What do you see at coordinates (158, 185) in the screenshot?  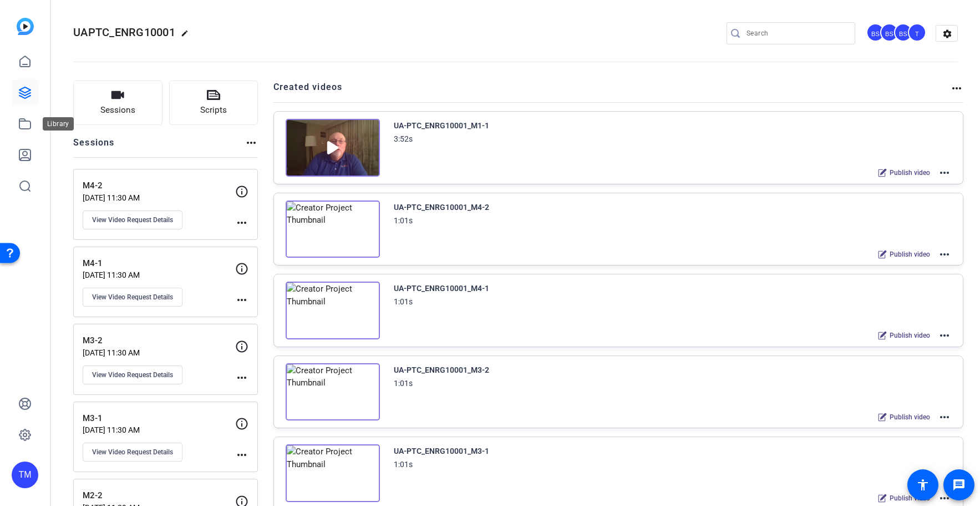 I see `p: M4-2` at bounding box center [158, 185].